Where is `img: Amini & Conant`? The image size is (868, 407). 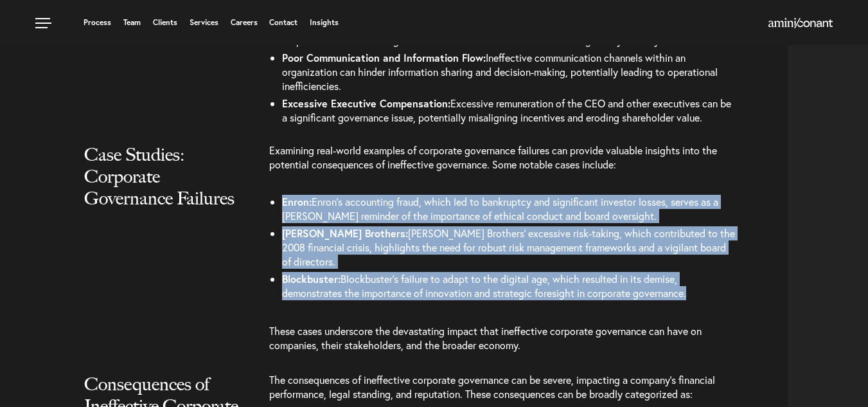
img: Amini & Conant is located at coordinates (800, 23).